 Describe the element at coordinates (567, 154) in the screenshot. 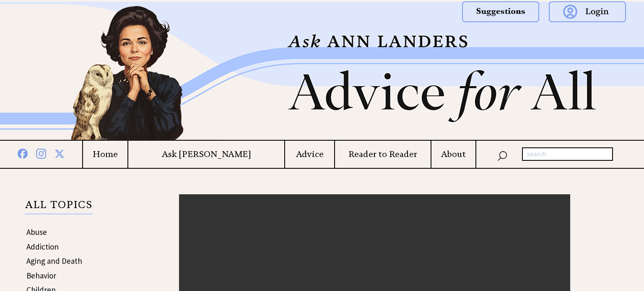

I see `input: search` at that location.